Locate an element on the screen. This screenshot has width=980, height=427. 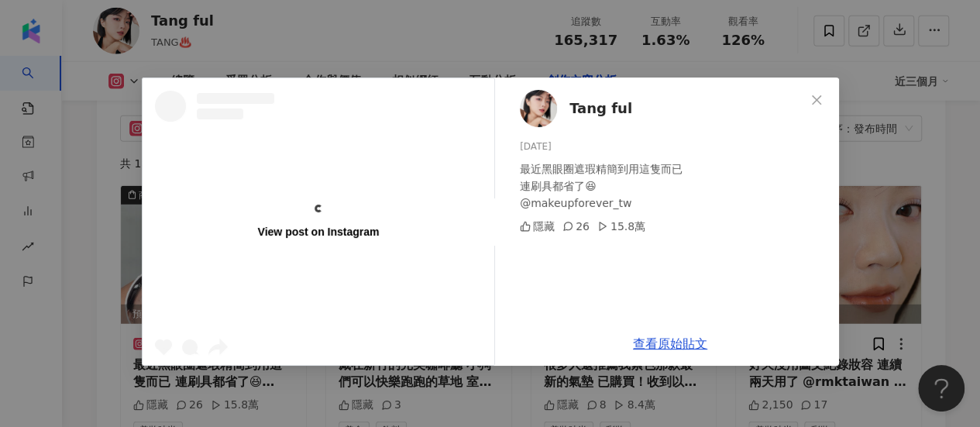
div: 15.8萬 is located at coordinates (620, 226).